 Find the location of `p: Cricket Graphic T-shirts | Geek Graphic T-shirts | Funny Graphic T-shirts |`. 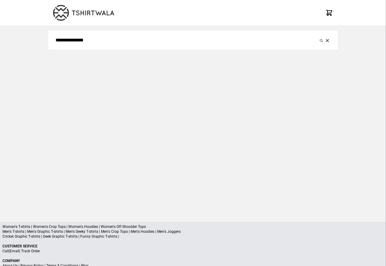

p: Cricket Graphic T-shirts | Geek Graphic T-shirts | Funny Graphic T-shirts | is located at coordinates (193, 237).